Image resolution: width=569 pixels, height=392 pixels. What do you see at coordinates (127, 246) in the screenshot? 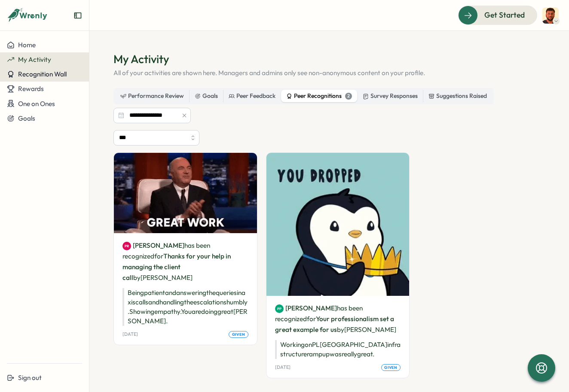
I see `span: PR` at bounding box center [127, 246].